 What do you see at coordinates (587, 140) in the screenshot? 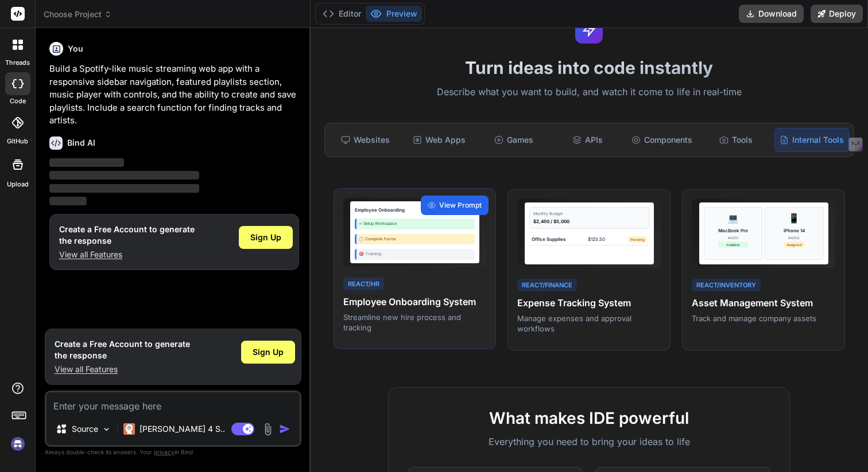
I see `div: APIs` at bounding box center [587, 140].